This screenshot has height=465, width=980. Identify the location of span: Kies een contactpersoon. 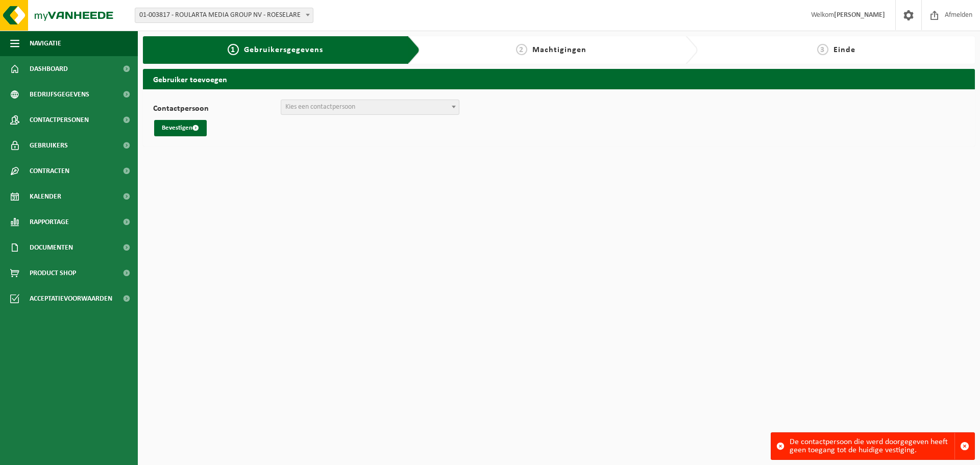
(320, 107).